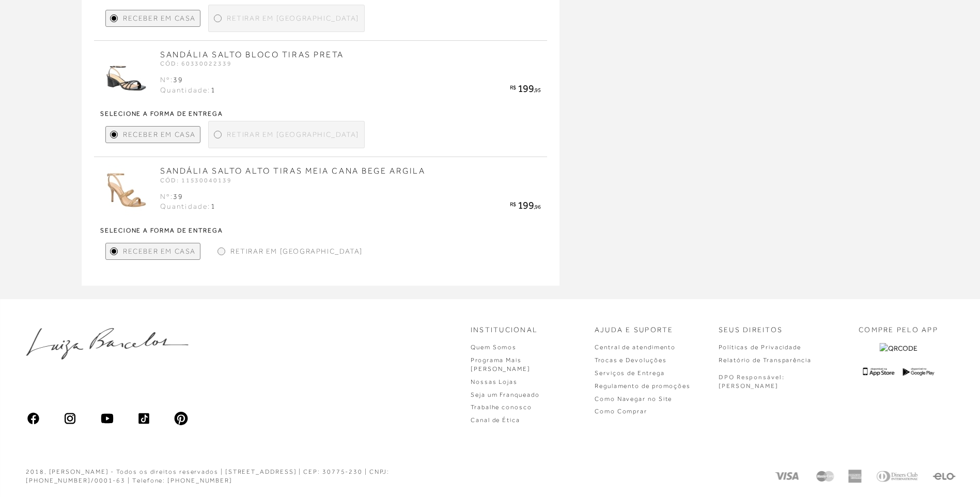 The image size is (980, 497). Describe the element at coordinates (501, 407) in the screenshot. I see `a: Trabalhe conosco` at that location.